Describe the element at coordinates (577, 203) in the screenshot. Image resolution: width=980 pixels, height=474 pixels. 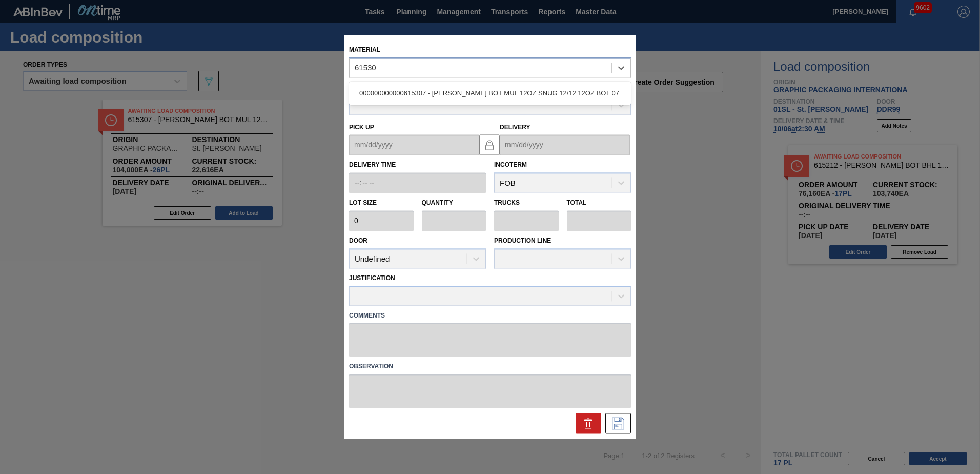
I see `label: Total` at that location.